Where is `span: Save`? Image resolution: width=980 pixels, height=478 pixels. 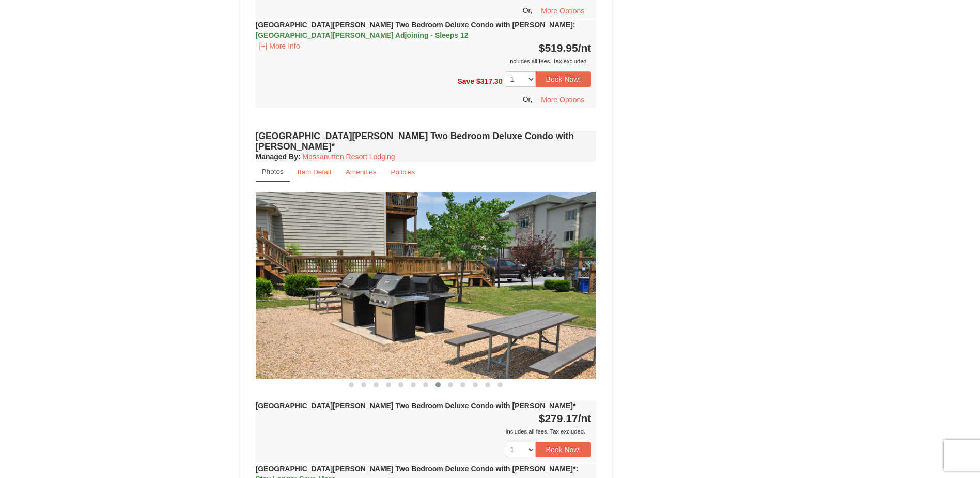
span: Save is located at coordinates (465, 81).